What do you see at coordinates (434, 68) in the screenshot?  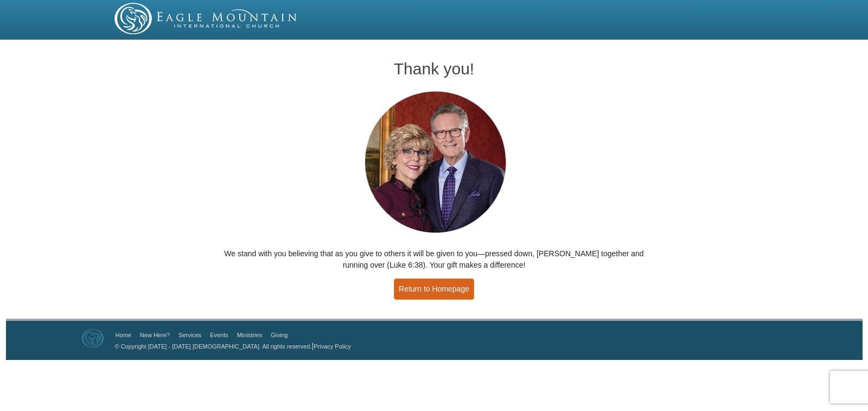 I see `h1: Thank you!` at bounding box center [434, 68].